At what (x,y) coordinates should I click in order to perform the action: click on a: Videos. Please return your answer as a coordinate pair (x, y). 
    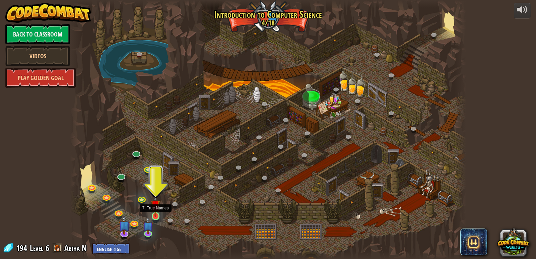
    Looking at the image, I should click on (38, 56).